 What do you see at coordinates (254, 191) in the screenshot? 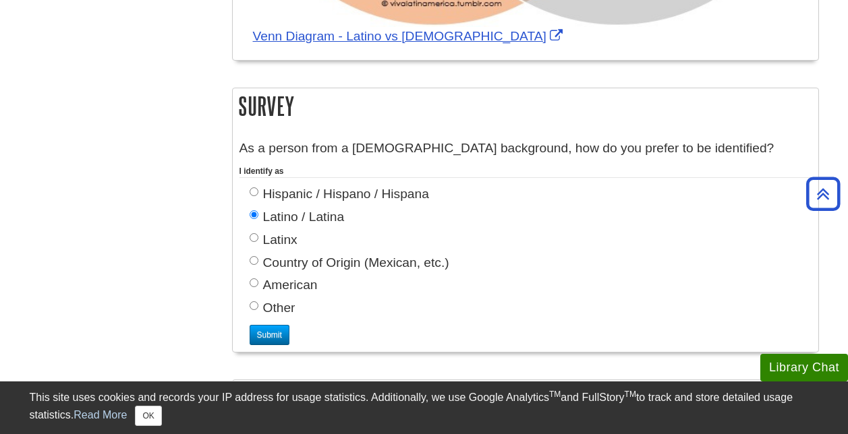
I see `input: Hispanic / Hispano / Hispana` at bounding box center [254, 191].